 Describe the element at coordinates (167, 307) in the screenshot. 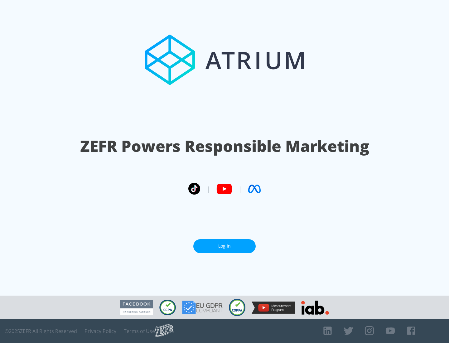

I see `img: CCPA Compliant` at that location.